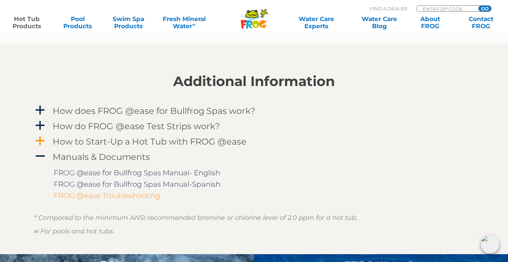 The width and height of the screenshot is (508, 262). What do you see at coordinates (254, 142) in the screenshot?
I see `a: a How to Start-Up a Hot Tub with FROG @ease` at bounding box center [254, 142].